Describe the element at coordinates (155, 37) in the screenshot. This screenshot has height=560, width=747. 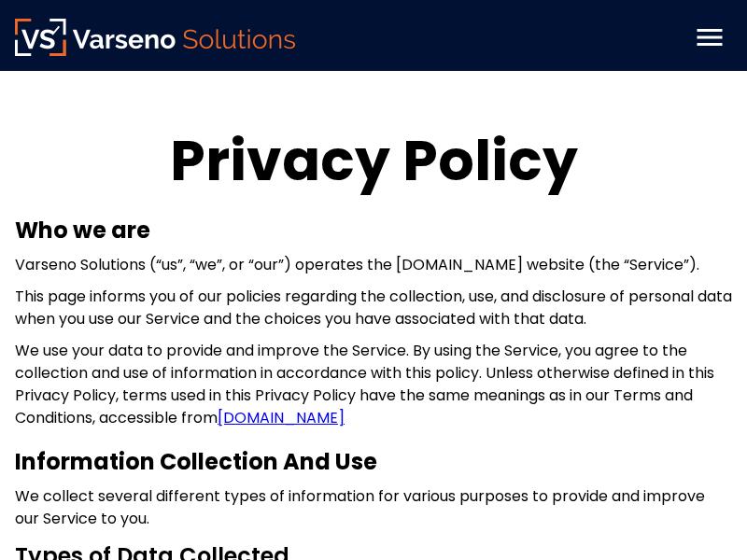
I see `a: Varseno Solutions – Product Engineering & IT Services` at that location.